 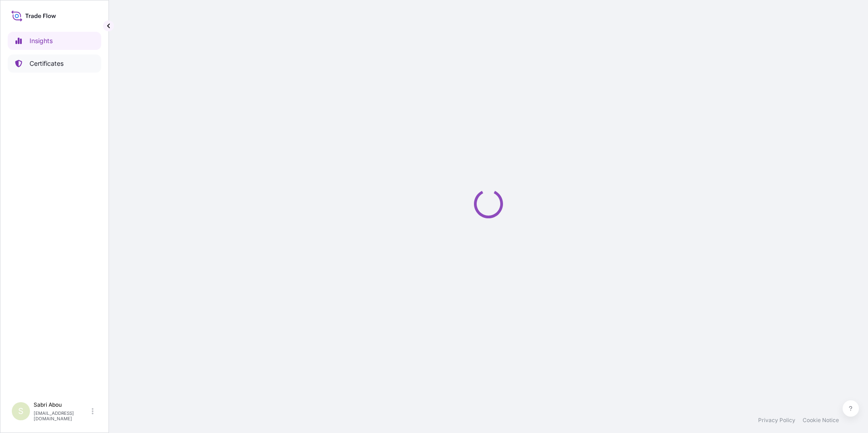 What do you see at coordinates (54, 41) in the screenshot?
I see `a: Insights` at bounding box center [54, 41].